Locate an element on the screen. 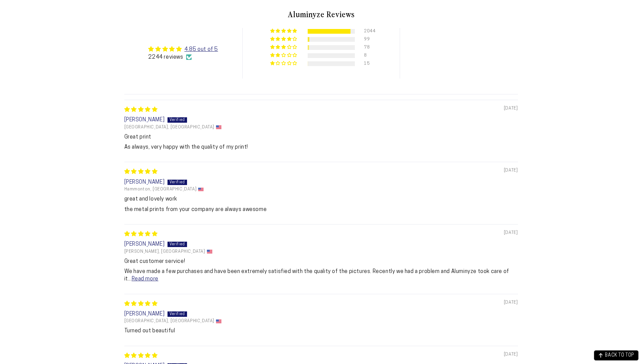 This screenshot has height=364, width=642. div: 0% (8) reviews with 2 star rating is located at coordinates (284, 55).